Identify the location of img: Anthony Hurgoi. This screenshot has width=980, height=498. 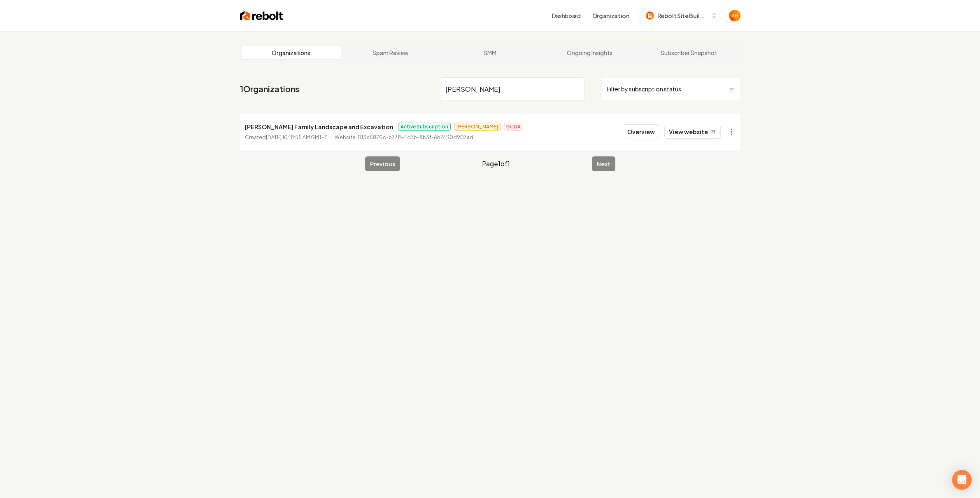
(735, 15).